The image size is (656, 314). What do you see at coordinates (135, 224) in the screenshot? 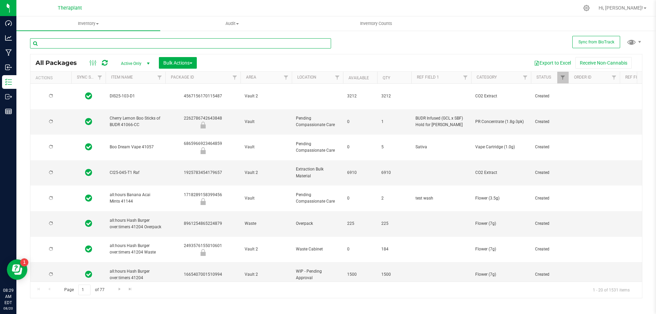
I see `span: all:hours Hash Burger over:timers 41204 Overpack` at bounding box center [135, 224].